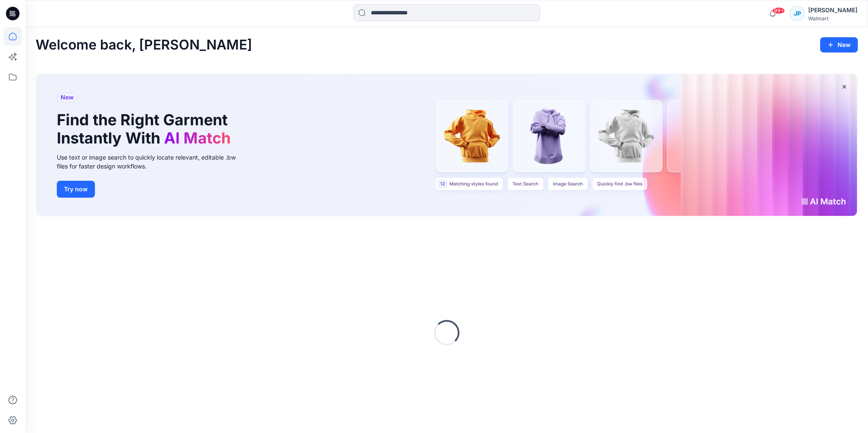  I want to click on a: Try now, so click(76, 189).